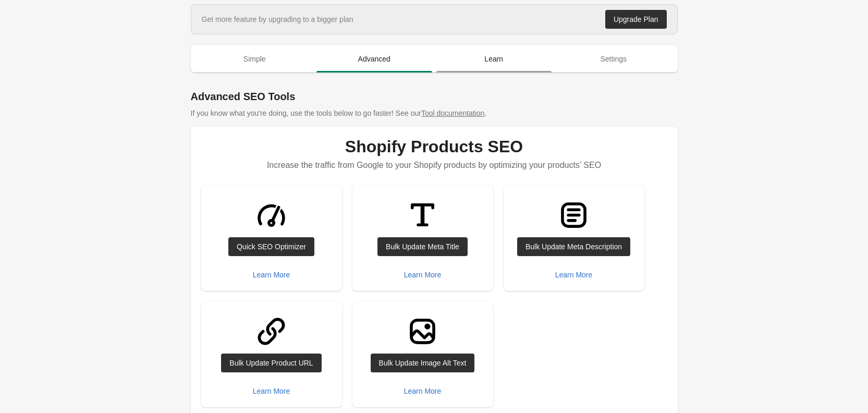 The height and width of the screenshot is (413, 868). Describe the element at coordinates (452, 114) in the screenshot. I see `a: Tool documentation` at that location.